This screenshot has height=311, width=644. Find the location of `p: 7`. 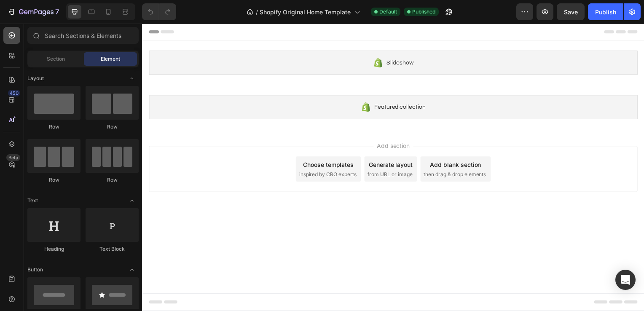

p: 7 is located at coordinates (57, 12).